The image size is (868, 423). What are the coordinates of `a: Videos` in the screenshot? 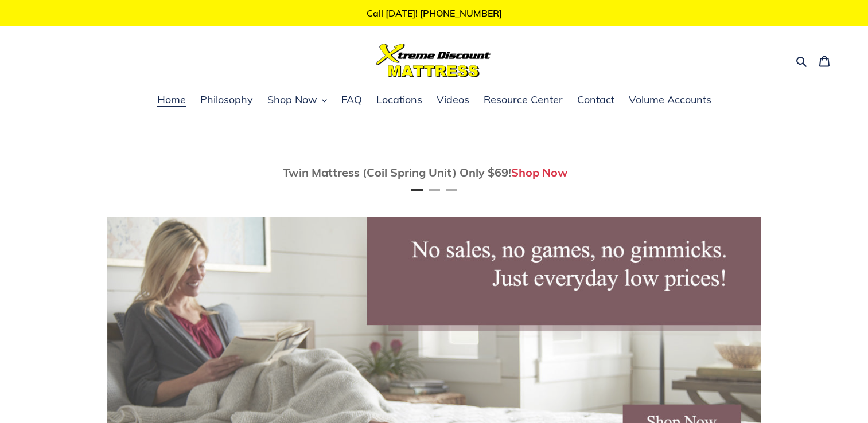 It's located at (453, 100).